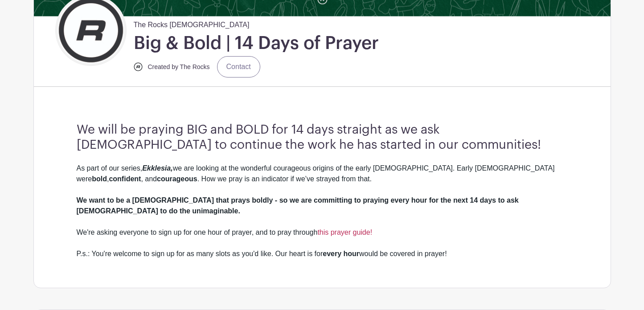 Image resolution: width=644 pixels, height=310 pixels. I want to click on strong: bold, so click(100, 179).